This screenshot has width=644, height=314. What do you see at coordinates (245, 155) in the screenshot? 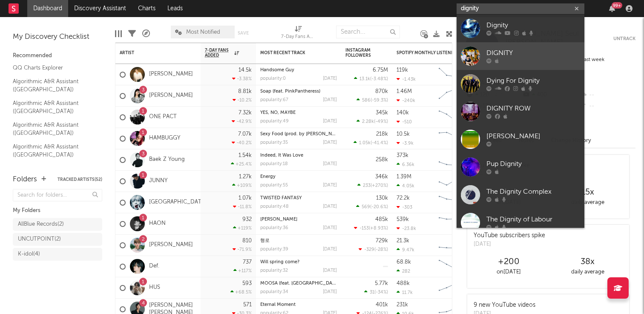
I see `div: 1.54k` at bounding box center [245, 155].